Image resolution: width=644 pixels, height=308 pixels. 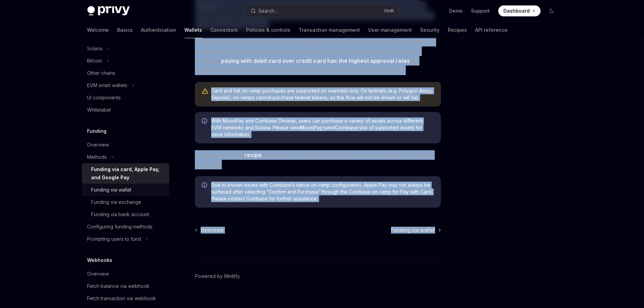 What do you see at coordinates (217, 276) in the screenshot?
I see `a: Powered by Mintlify` at bounding box center [217, 276].